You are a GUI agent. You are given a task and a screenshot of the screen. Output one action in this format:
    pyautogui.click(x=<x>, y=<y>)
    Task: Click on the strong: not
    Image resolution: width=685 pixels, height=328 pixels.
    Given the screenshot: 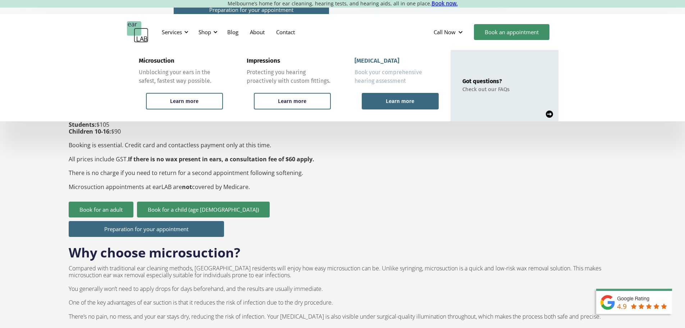 What is the action you would take?
    pyautogui.click(x=187, y=187)
    